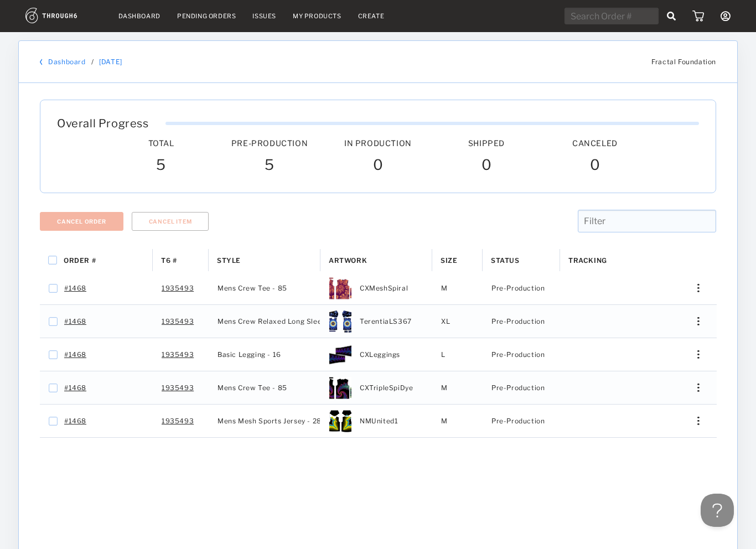  What do you see at coordinates (457, 321) in the screenshot?
I see `div: XL` at bounding box center [457, 321].